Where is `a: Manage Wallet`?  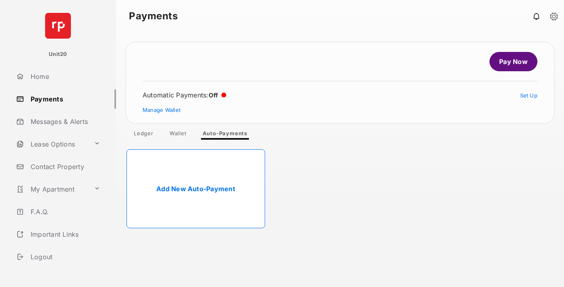
a: Manage Wallet is located at coordinates (161, 110).